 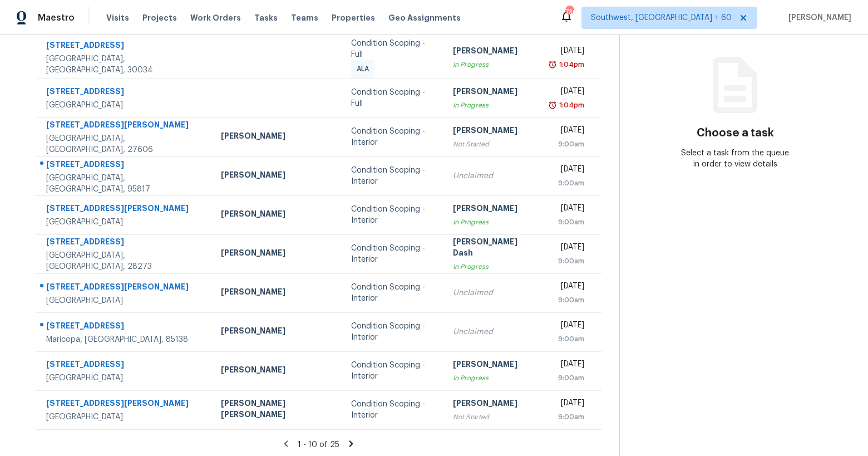 I want to click on span: ALA, so click(x=365, y=69).